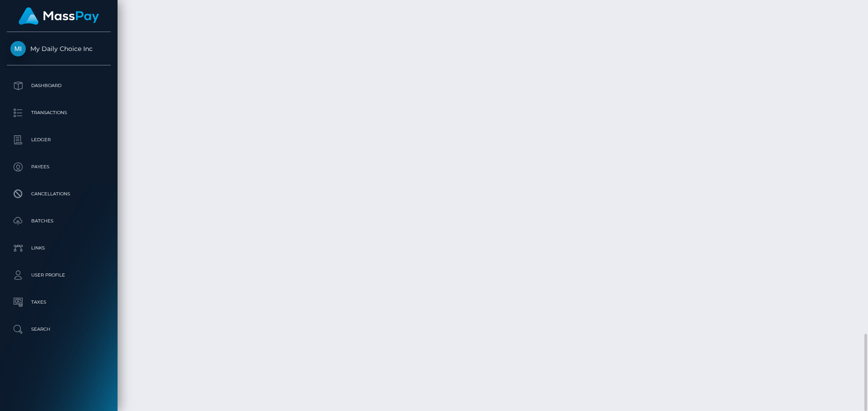 This screenshot has width=868, height=411. I want to click on a: Ledger, so click(59, 140).